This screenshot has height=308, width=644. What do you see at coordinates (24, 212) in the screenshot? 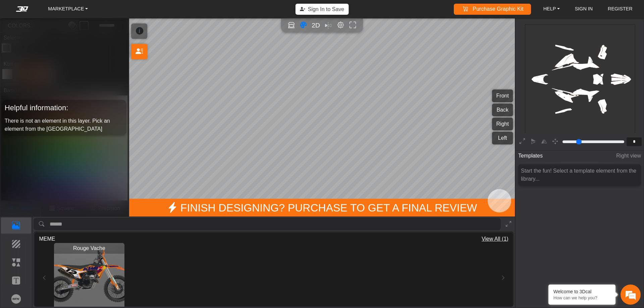
I see `span: Conversation` at bounding box center [24, 212].